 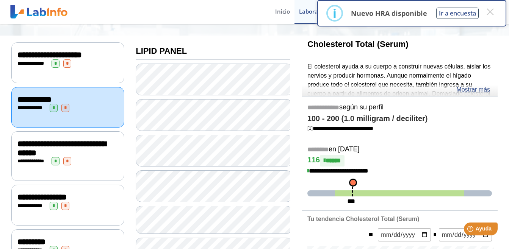 What do you see at coordinates (399, 161) in the screenshot?
I see `h4: 116` at bounding box center [399, 161].